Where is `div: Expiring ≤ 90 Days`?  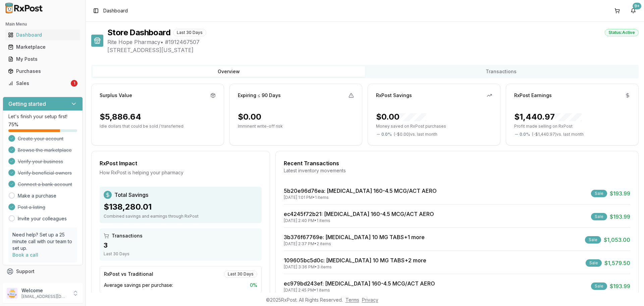
div: Expiring ≤ 90 Days is located at coordinates (259, 96).